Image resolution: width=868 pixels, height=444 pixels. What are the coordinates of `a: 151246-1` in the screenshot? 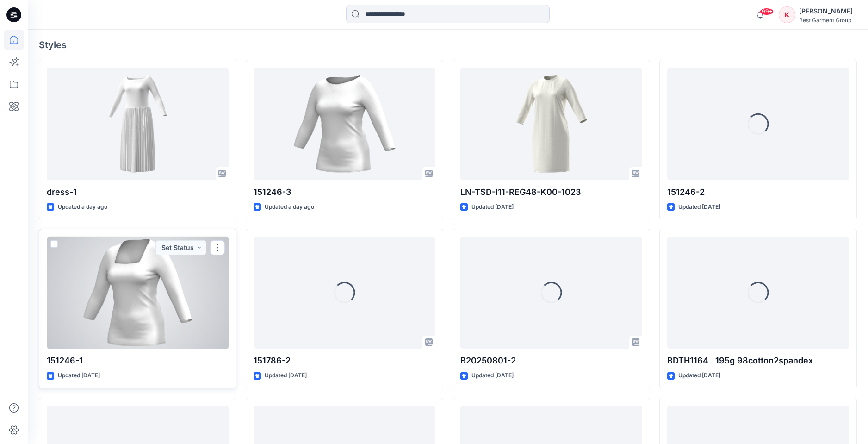 It's located at (137, 292).